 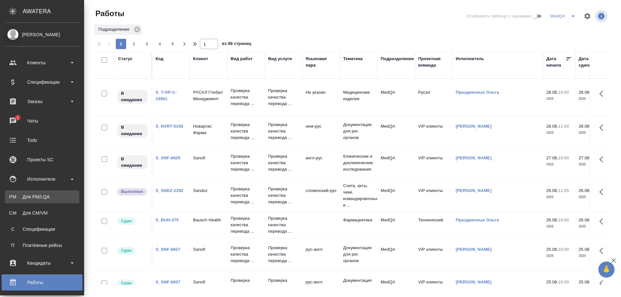 I want to click on a: S_T-OP-C-24901, so click(x=166, y=95).